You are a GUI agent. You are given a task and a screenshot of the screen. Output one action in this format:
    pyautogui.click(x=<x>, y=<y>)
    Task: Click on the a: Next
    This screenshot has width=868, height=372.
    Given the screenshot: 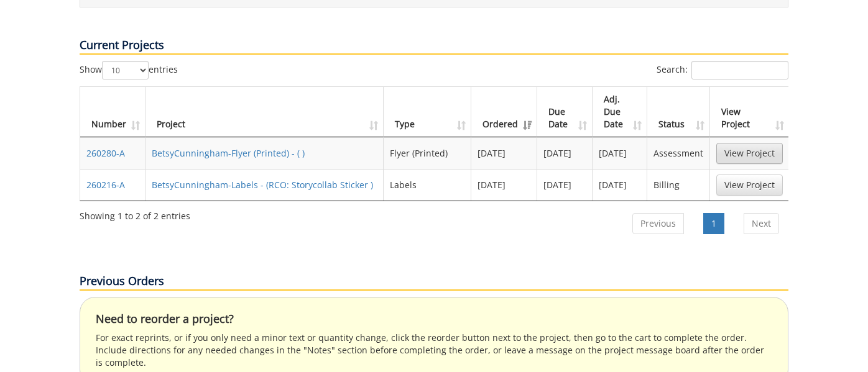 What is the action you would take?
    pyautogui.click(x=761, y=223)
    